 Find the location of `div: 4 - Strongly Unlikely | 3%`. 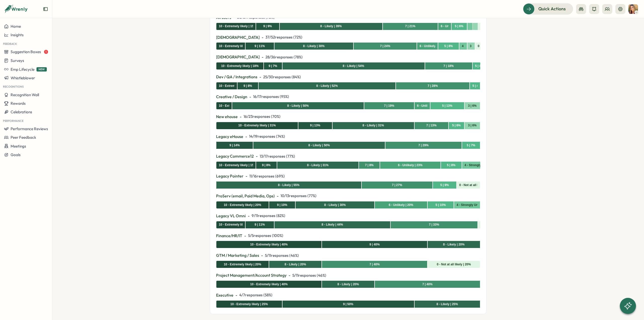

div: 4 - Strongly Unlikely | 3% is located at coordinates (463, 46).